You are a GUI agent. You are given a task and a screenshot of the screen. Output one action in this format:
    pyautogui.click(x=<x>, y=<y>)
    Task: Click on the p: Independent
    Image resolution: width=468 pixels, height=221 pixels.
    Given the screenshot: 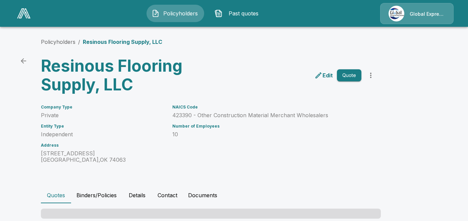 What is the action you would take?
    pyautogui.click(x=103, y=134)
    